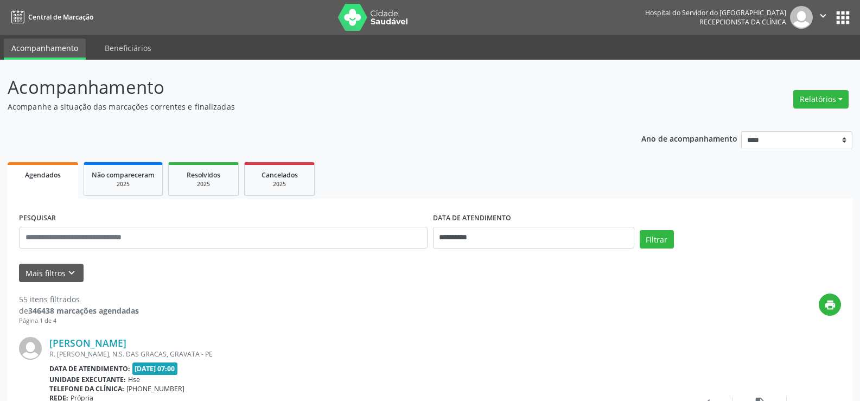 Image resolution: width=860 pixels, height=401 pixels. What do you see at coordinates (37, 218) in the screenshot?
I see `label: PESQUISAR` at bounding box center [37, 218].